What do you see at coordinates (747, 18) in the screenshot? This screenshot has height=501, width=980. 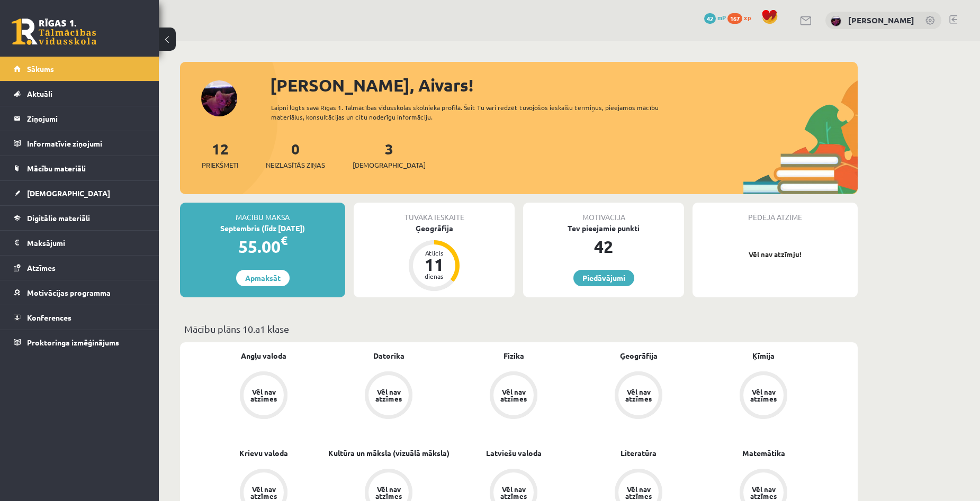 I see `span: xp` at bounding box center [747, 18].